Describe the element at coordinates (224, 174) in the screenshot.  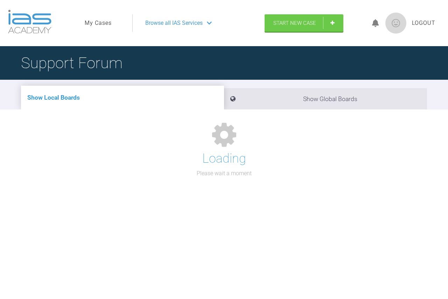
I see `p: Please wait a moment` at that location.